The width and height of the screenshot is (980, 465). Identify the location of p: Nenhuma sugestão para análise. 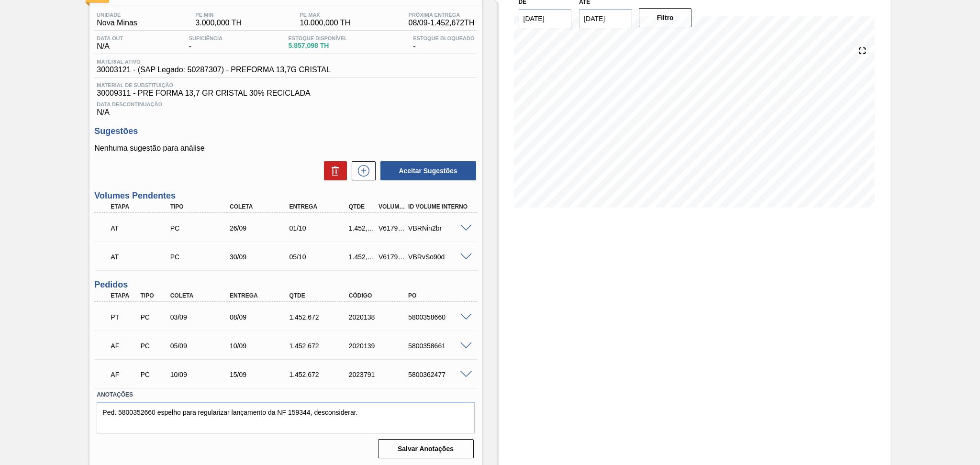
(285, 148).